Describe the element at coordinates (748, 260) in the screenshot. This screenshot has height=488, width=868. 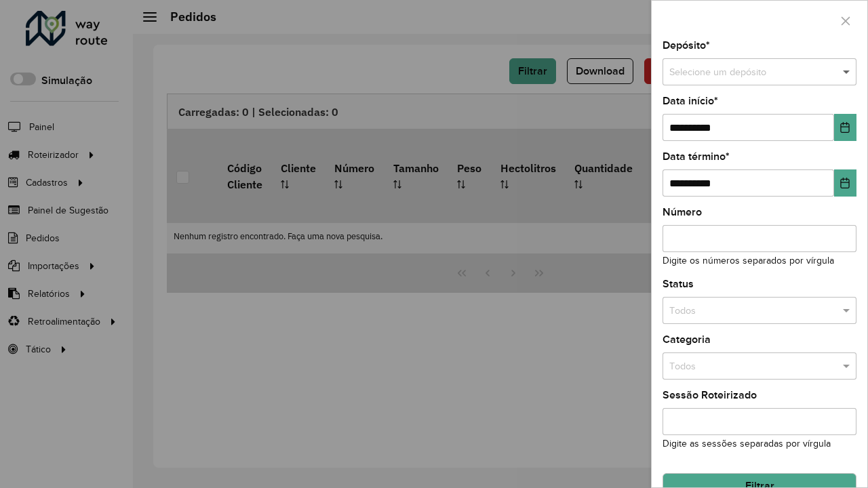
I see `small: Digite os números separados por vírgula` at that location.